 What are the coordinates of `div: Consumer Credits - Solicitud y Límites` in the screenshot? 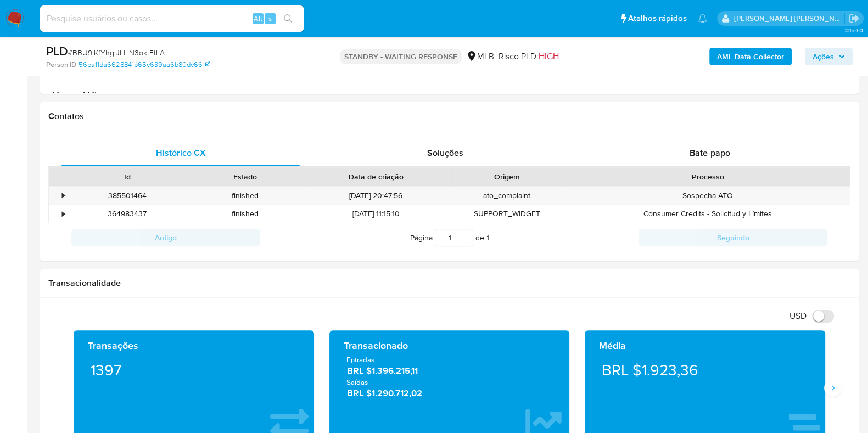 It's located at (708, 214).